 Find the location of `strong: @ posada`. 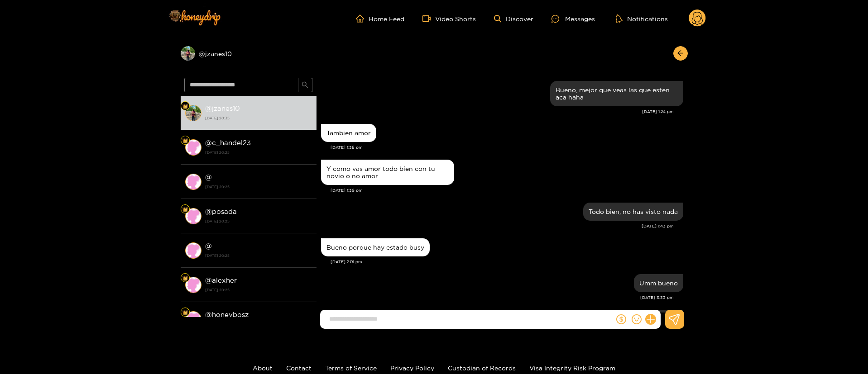

strong: @ posada is located at coordinates (221, 212).